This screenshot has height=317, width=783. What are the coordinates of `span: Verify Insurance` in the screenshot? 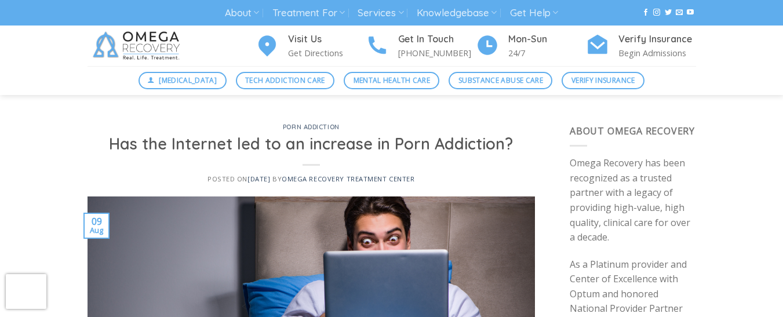 It's located at (603, 80).